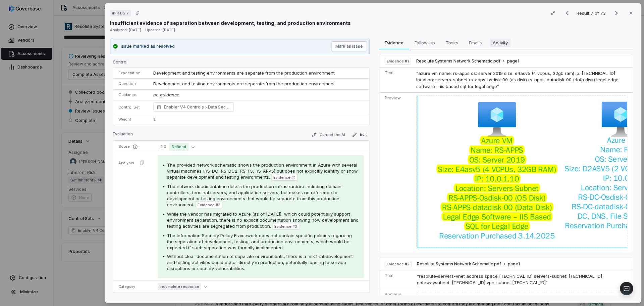 The image size is (644, 306). I want to click on span: 1, so click(154, 119).